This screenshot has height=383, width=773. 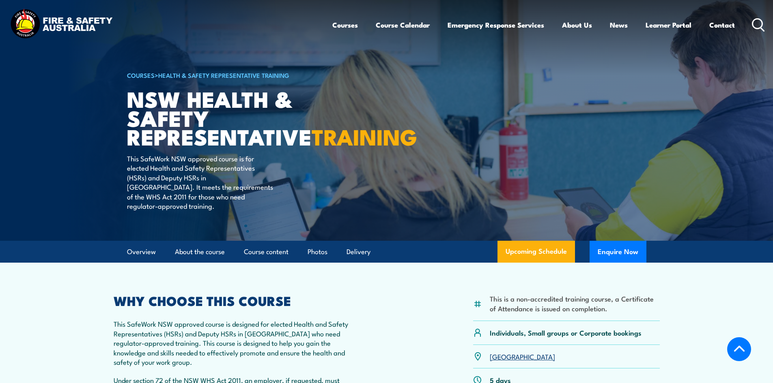 What do you see at coordinates (577, 25) in the screenshot?
I see `a: About Us` at bounding box center [577, 25].